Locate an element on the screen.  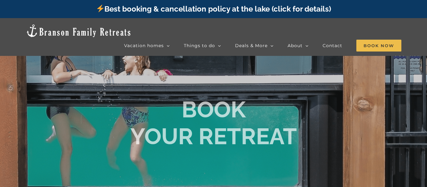
a: Book Now is located at coordinates (379, 46).